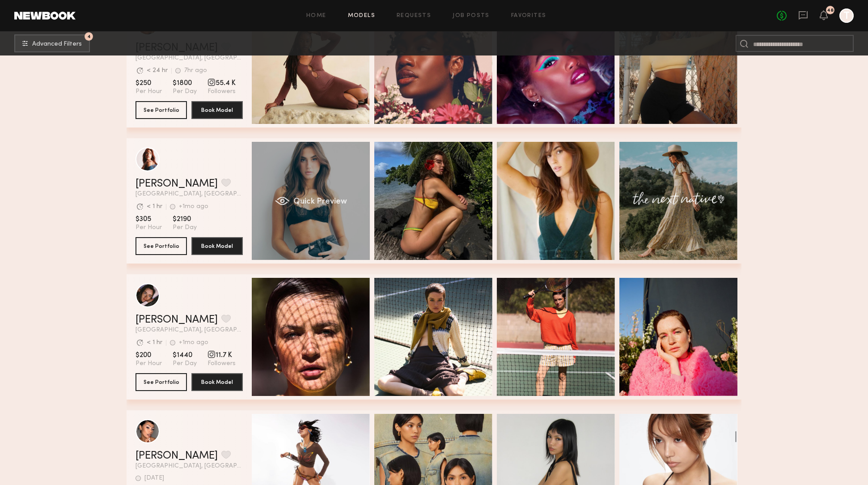 This screenshot has width=868, height=485. What do you see at coordinates (320, 202) in the screenshot?
I see `span: Quick Preview` at bounding box center [320, 202].